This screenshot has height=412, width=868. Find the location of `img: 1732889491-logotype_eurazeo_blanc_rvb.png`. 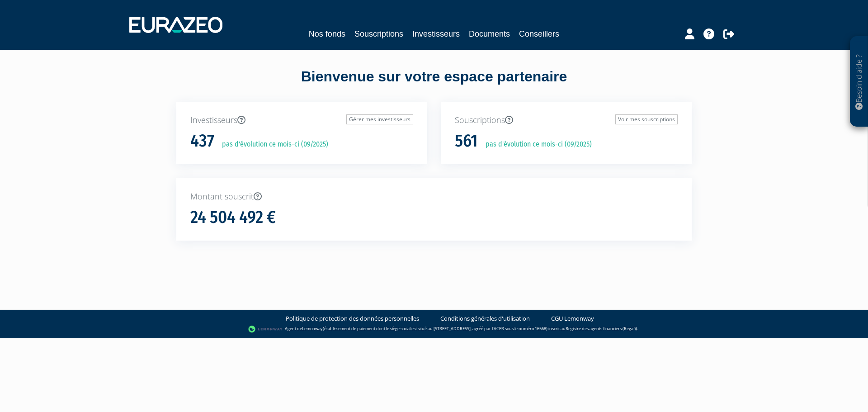

img: 1732889491-logotype_eurazeo_blanc_rvb.png is located at coordinates (176, 25).